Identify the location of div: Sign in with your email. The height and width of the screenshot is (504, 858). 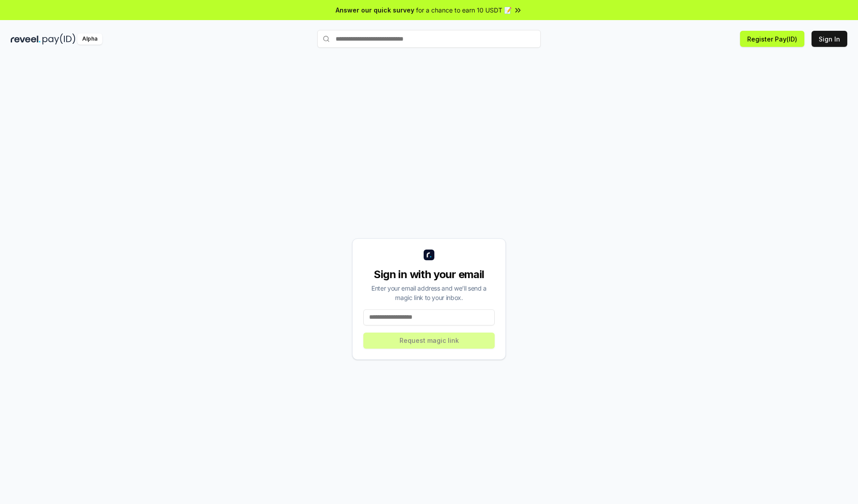
(429, 275).